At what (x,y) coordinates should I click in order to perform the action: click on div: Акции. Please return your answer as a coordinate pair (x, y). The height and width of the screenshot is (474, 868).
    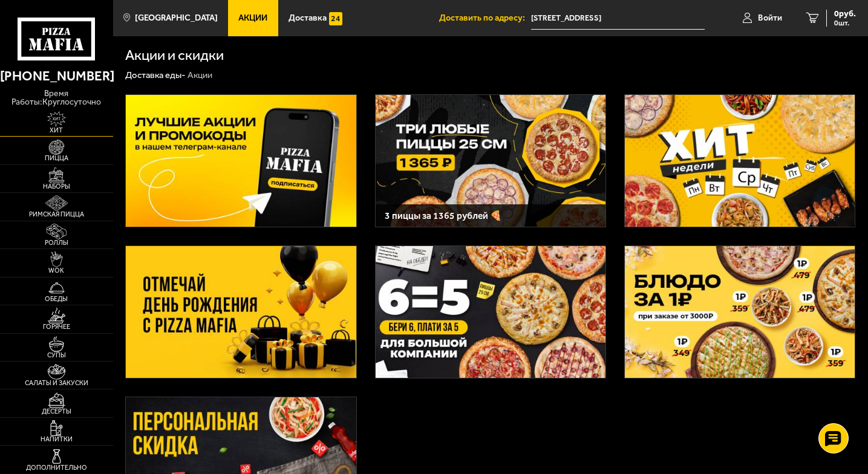
    Looking at the image, I should click on (200, 75).